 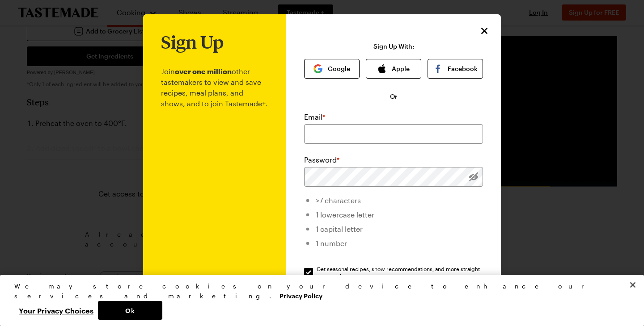 What do you see at coordinates (394, 69) in the screenshot?
I see `button: Apple` at bounding box center [394, 69].